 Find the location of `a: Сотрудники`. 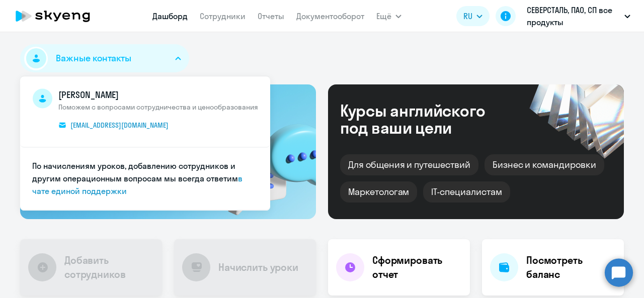

a: Сотрудники is located at coordinates (222, 16).